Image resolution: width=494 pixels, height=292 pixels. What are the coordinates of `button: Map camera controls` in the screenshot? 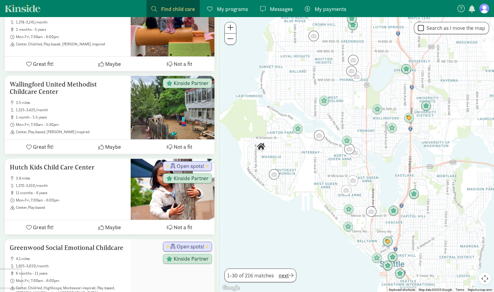 It's located at (485, 279).